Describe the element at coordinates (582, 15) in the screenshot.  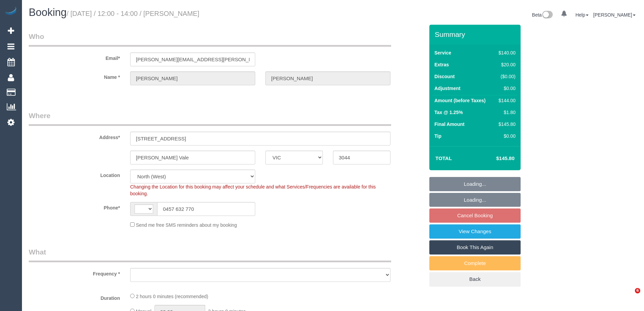
I see `a: Help` at that location.